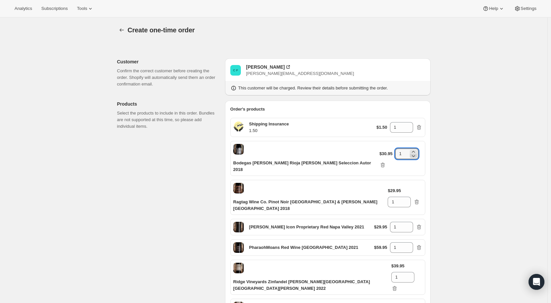  I want to click on button: Analytics, so click(23, 9).